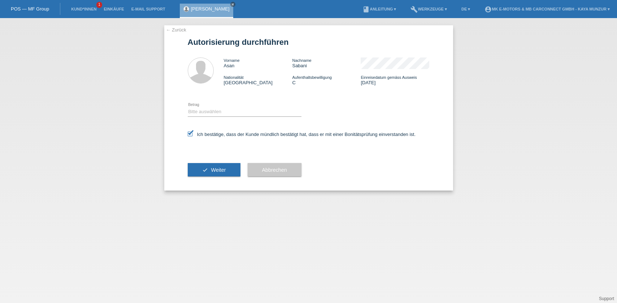 The image size is (617, 303). What do you see at coordinates (302, 134) in the screenshot?
I see `label: Ich bestätige, dass der Kunde mündlich bestätigt hat, dass er mit einer Bonitätsprüfung einversta...` at bounding box center [302, 134].